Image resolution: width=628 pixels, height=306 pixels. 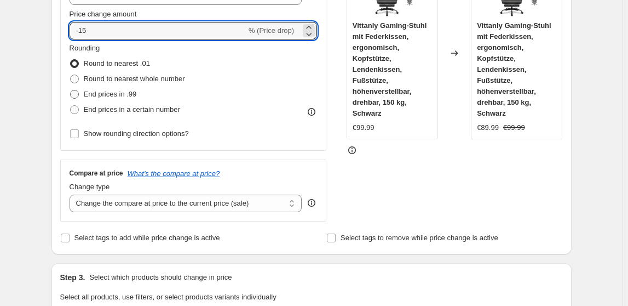 What do you see at coordinates (271, 30) in the screenshot?
I see `span: % (Price drop)` at bounding box center [271, 30].